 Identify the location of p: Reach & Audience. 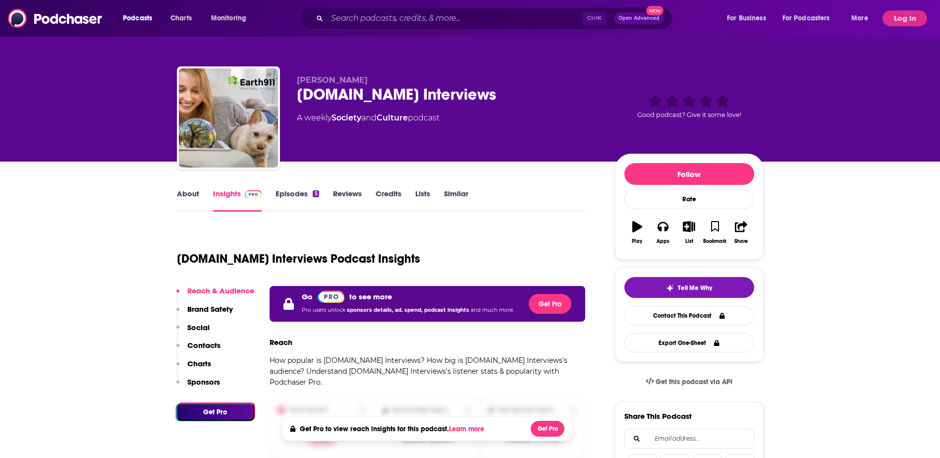
(221, 290).